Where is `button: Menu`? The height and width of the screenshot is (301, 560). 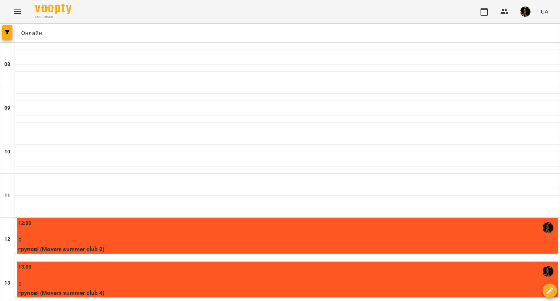
button: Menu is located at coordinates (17, 12).